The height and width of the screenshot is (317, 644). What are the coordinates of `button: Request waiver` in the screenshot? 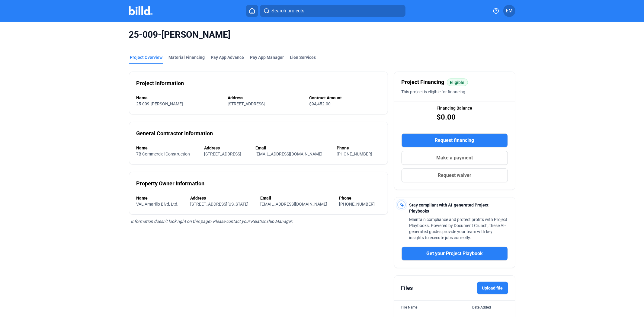 It's located at (455, 175).